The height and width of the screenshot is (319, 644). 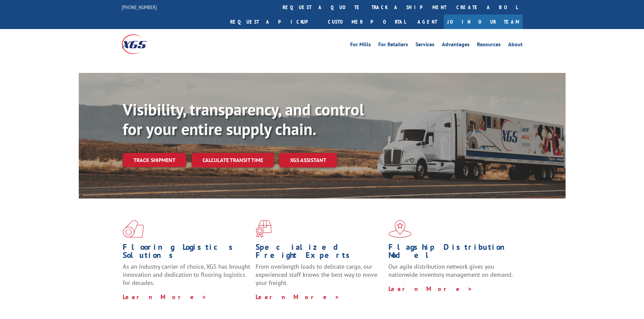 What do you see at coordinates (393, 46) in the screenshot?
I see `a: For Retailers` at bounding box center [393, 46].